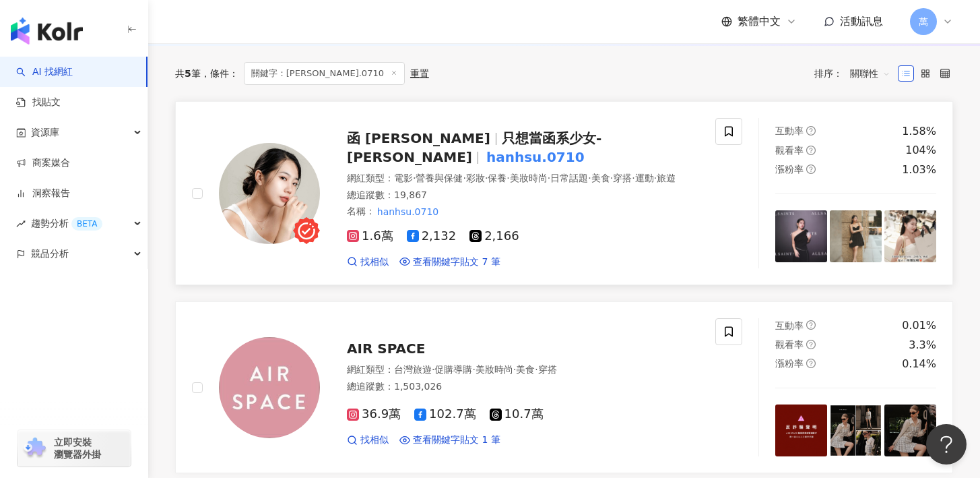 Image resolution: width=980 pixels, height=478 pixels. I want to click on span: 10.7萬, so click(517, 414).